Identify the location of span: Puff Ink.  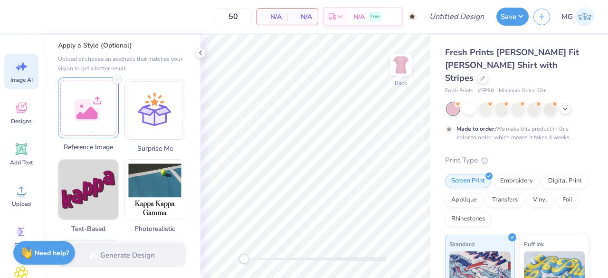
(534, 244).